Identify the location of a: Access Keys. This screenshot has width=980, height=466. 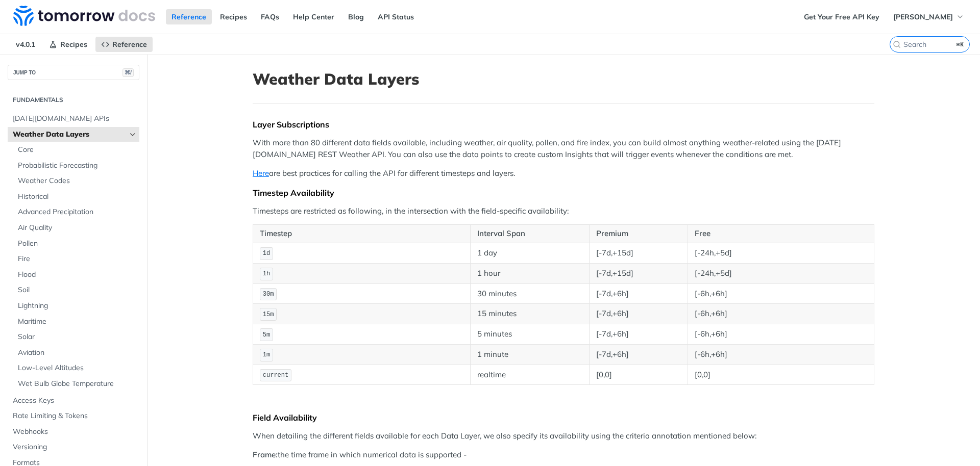
(74, 401).